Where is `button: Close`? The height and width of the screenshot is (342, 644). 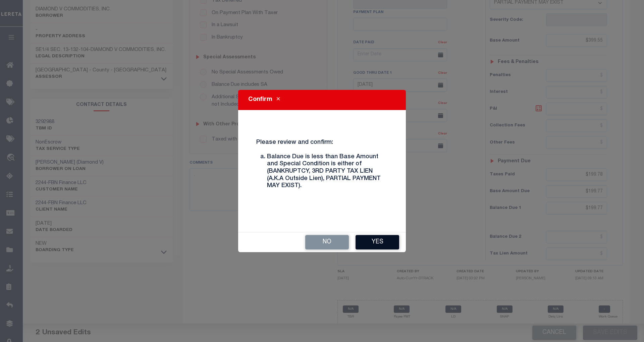 button: Close is located at coordinates (278, 100).